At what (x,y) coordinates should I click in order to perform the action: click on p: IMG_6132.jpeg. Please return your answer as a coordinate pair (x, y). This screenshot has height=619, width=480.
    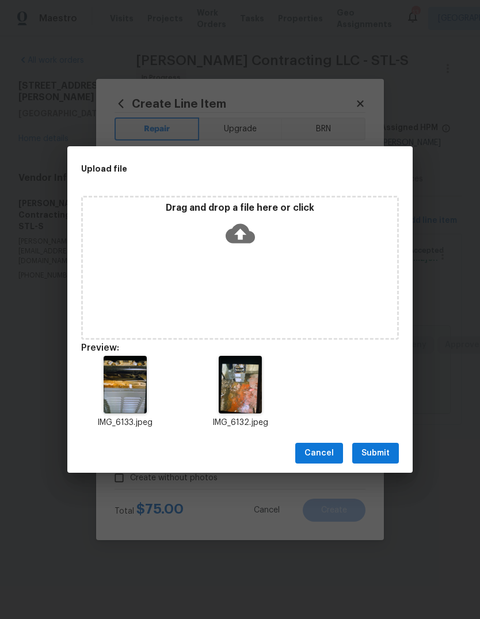
    Looking at the image, I should click on (240, 423).